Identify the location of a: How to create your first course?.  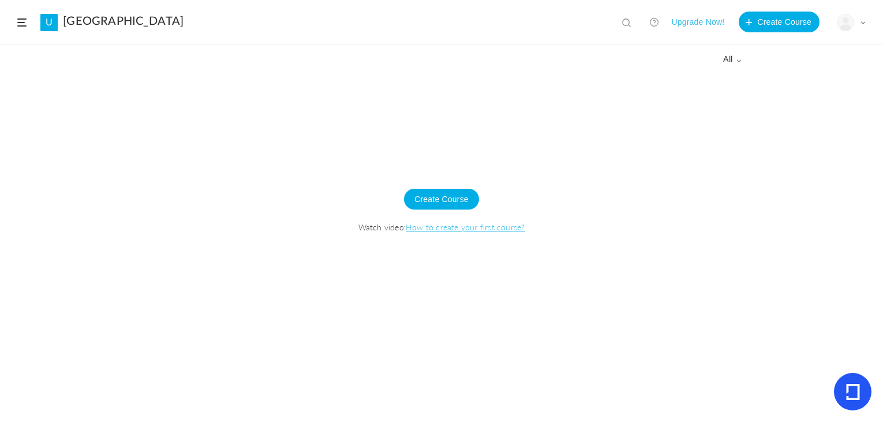
(465, 227).